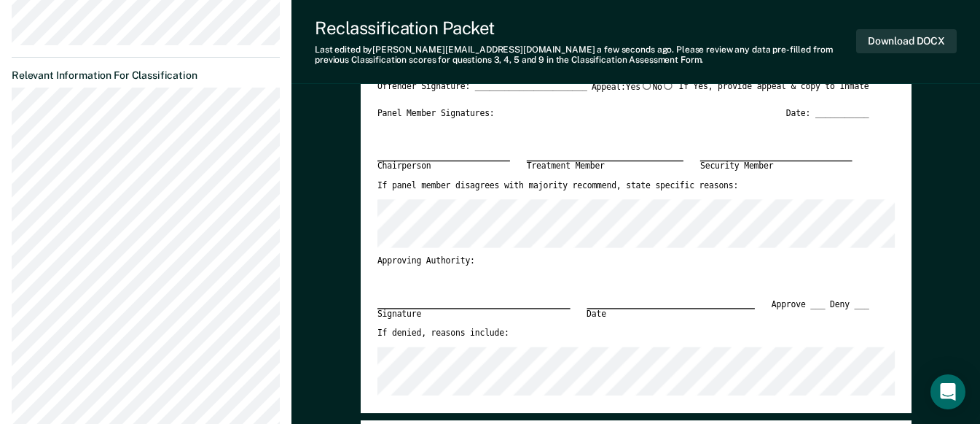 Image resolution: width=980 pixels, height=424 pixels. I want to click on div: Signature, so click(473, 314).